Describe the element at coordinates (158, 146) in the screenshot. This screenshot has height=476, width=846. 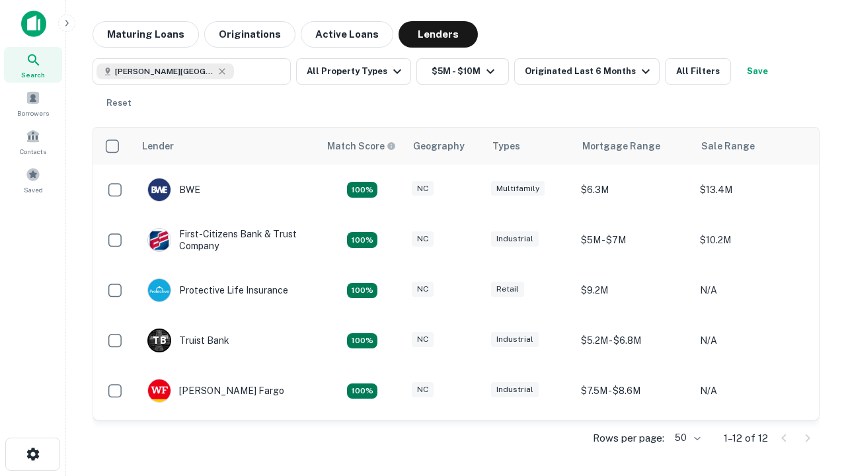
I see `div: Lender` at that location.